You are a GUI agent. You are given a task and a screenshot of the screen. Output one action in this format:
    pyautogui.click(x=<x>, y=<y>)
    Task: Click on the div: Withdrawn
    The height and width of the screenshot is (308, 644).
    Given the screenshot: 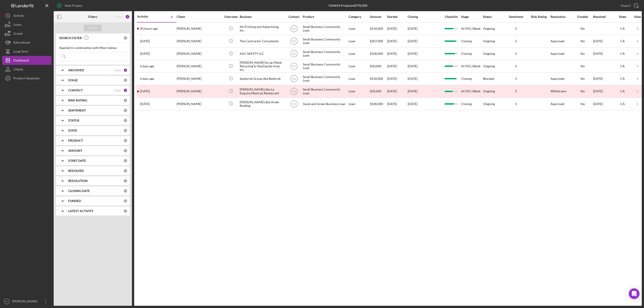 What is the action you would take?
    pyautogui.click(x=559, y=91)
    